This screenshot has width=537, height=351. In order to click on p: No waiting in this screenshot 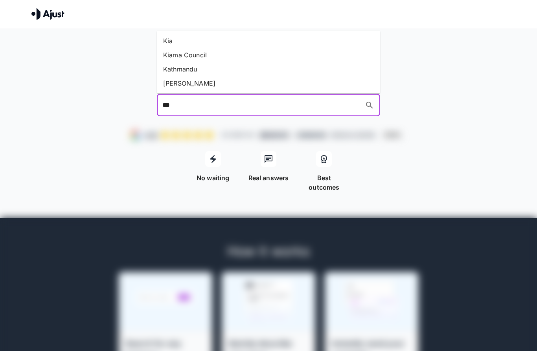, I will do `click(213, 178)`.